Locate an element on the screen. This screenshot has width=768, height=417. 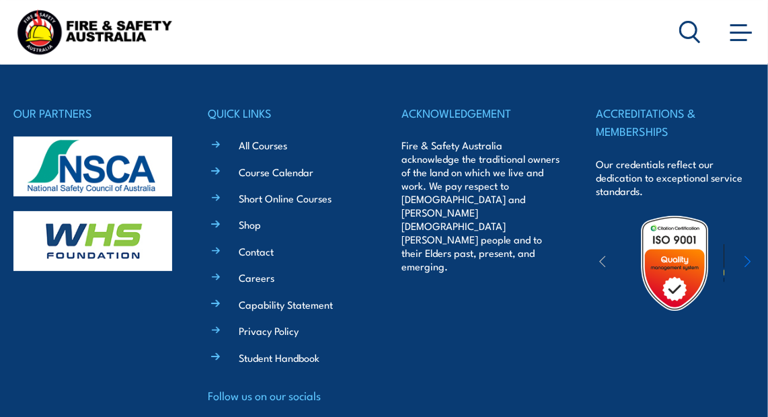
a: Short Online Courses is located at coordinates (285, 198).